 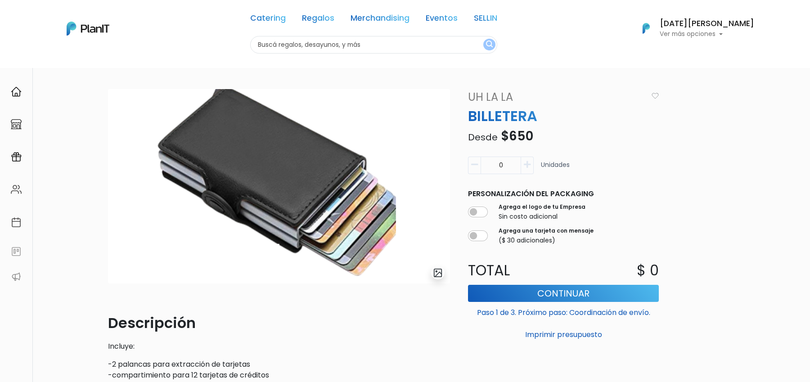 What do you see at coordinates (546, 231) in the screenshot?
I see `label: Agrega una tarjeta con mensaje` at bounding box center [546, 231].